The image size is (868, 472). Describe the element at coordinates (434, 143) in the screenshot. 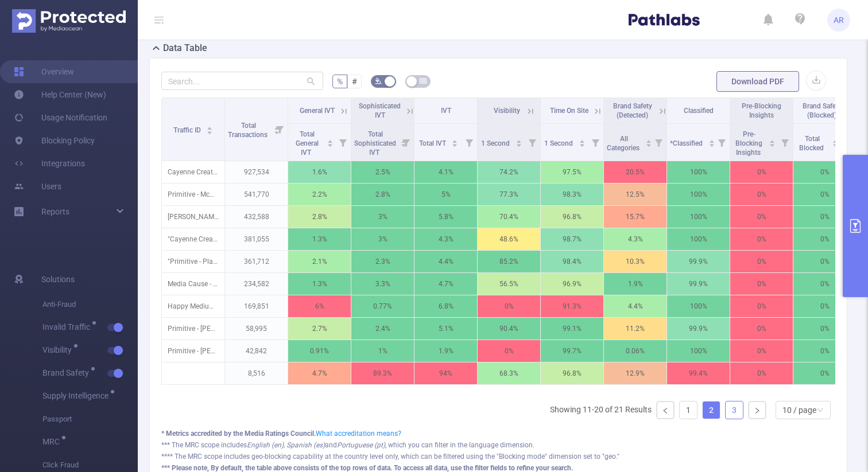

I see `span: Total IVT` at that location.